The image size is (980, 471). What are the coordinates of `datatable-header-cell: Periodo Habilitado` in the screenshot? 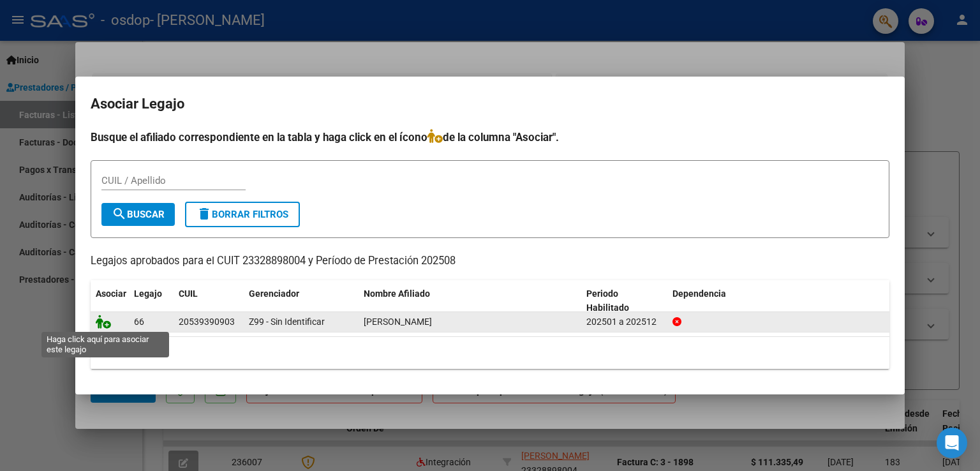 It's located at (624, 301).